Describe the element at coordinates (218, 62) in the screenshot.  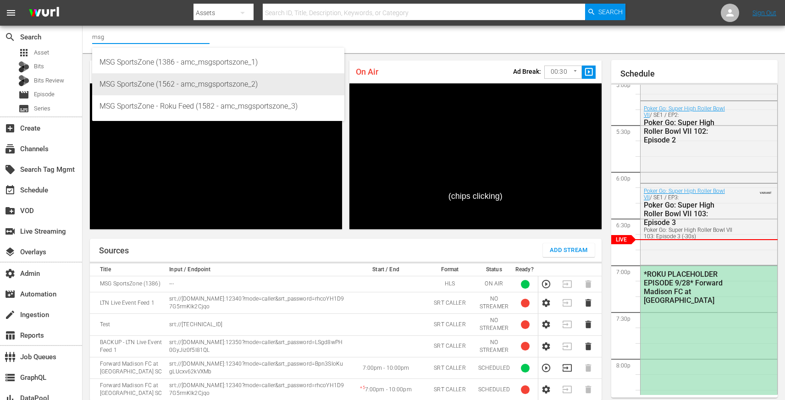
I see `div: MSG SportsZone (1386 - amc_msgsportszone_1)` at that location.